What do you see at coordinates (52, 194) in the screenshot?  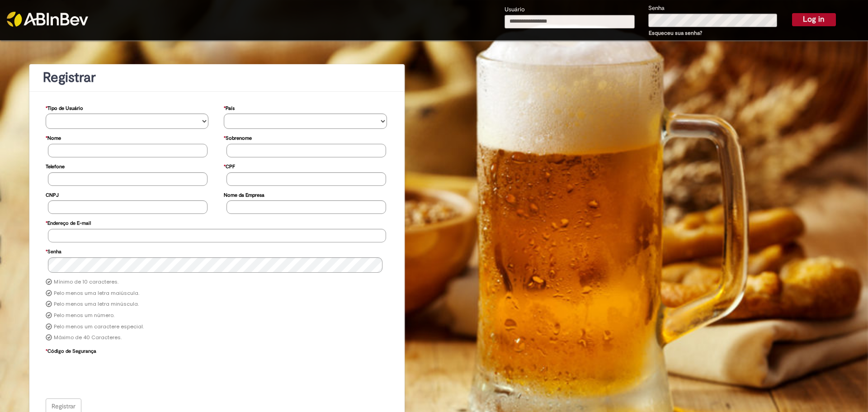 I see `label: CNPJ` at bounding box center [52, 194].